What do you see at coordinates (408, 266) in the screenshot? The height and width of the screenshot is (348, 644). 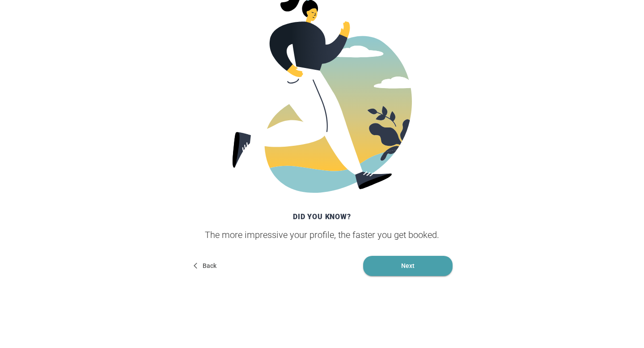 I see `span: Next` at bounding box center [408, 266].